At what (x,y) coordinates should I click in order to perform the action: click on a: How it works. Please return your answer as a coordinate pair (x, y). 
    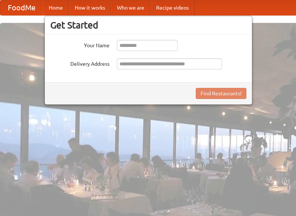
    Looking at the image, I should click on (90, 8).